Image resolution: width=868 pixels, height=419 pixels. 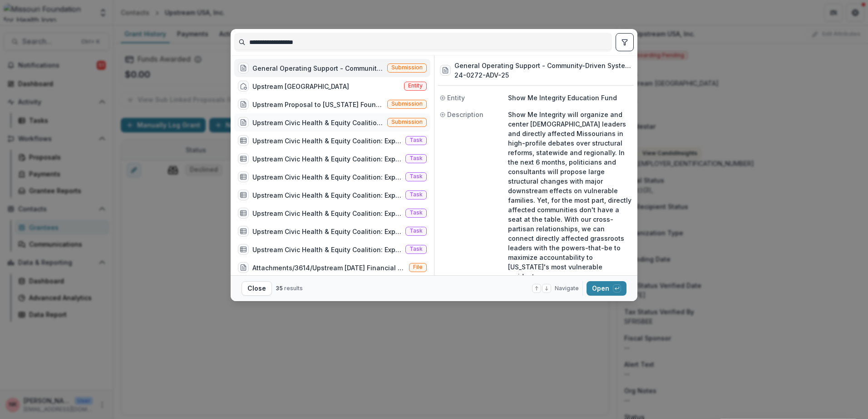 What do you see at coordinates (606, 289) in the screenshot?
I see `button: Open` at bounding box center [606, 289].